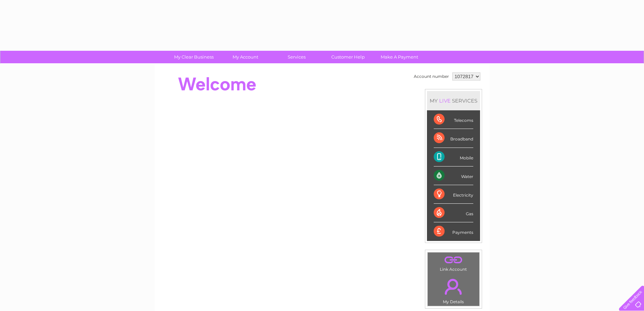 The image size is (644, 311). What do you see at coordinates (453, 119) in the screenshot?
I see `div: Telecoms` at bounding box center [453, 119].